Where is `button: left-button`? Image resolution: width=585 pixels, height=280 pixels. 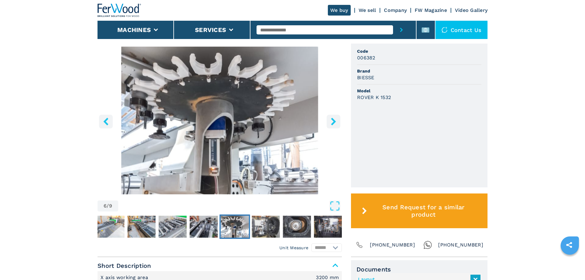
button: left-button is located at coordinates (106, 121).